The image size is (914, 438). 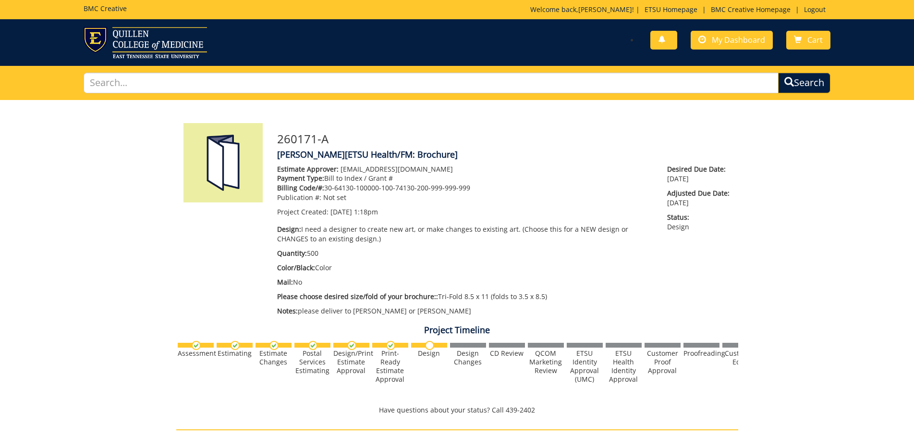 What do you see at coordinates (358, 296) in the screenshot?
I see `span: Please choose desired size/fold of your brochure::` at bounding box center [358, 296].